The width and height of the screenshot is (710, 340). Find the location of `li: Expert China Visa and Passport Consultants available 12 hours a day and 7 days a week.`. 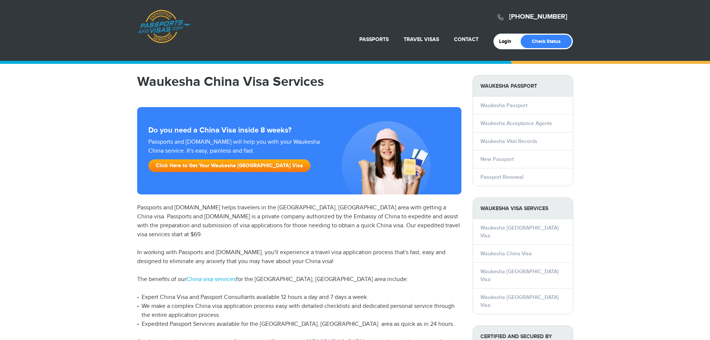

li: Expert China Visa and Passport Consultants available 12 hours a day and 7 days a week. is located at coordinates (299, 297).